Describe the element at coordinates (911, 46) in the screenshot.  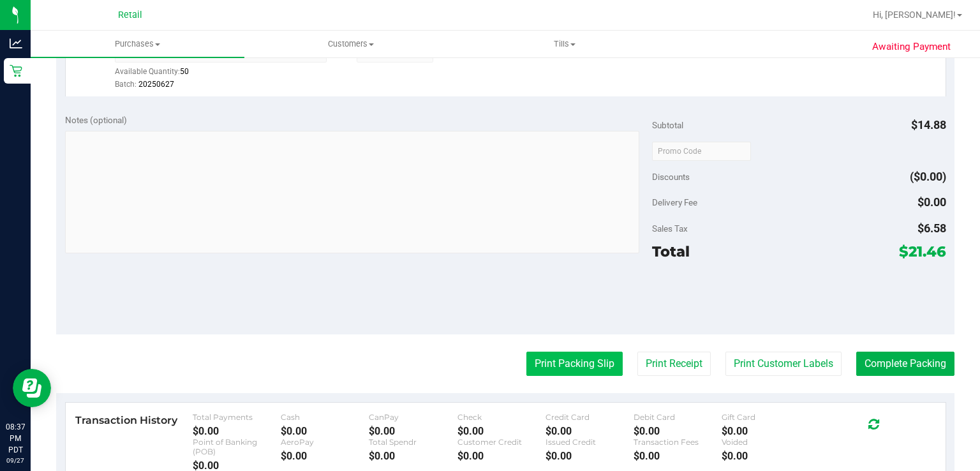
I see `span: Awaiting Payment` at that location.